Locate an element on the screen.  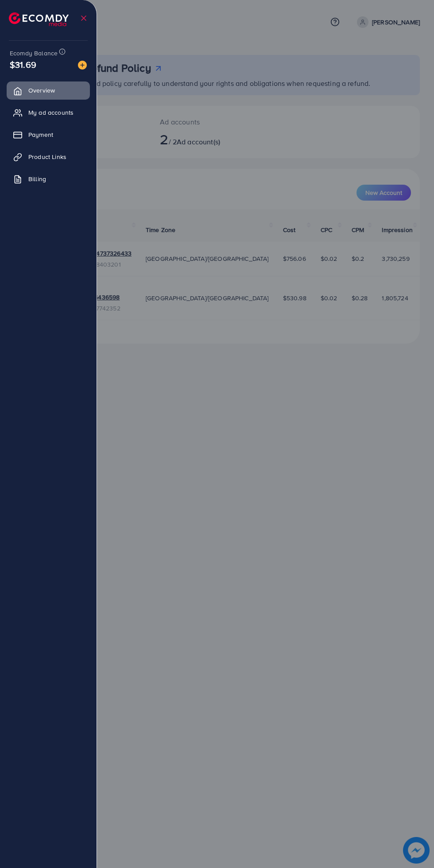
a: Payment is located at coordinates (48, 135).